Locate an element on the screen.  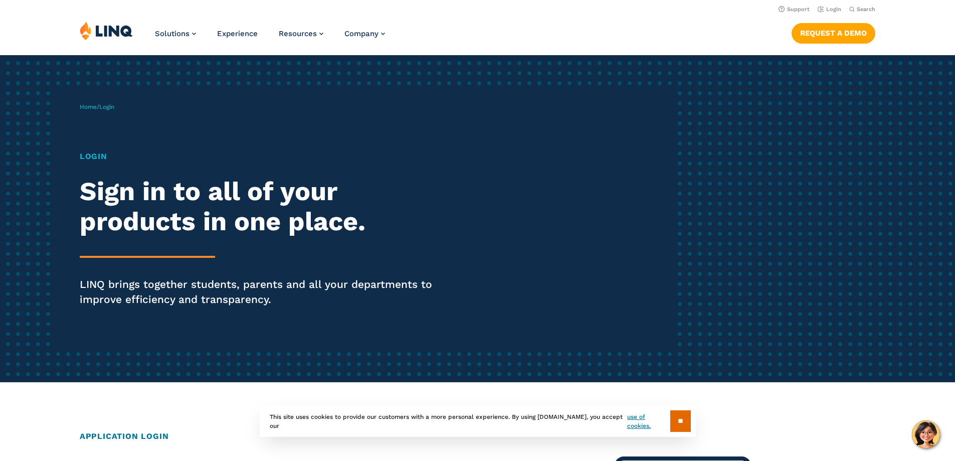
a: Company is located at coordinates (364, 34).